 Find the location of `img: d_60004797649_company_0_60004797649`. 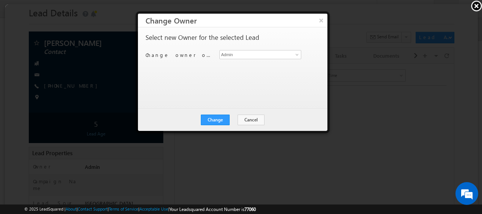

img: d_60004797649_company_0_60004797649 is located at coordinates (22, 45).